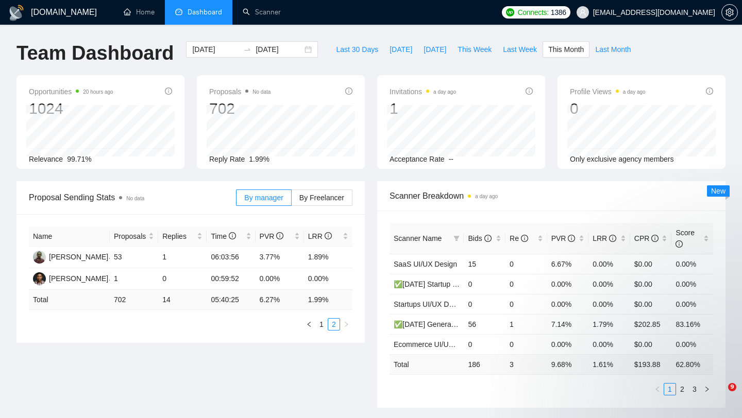  I want to click on a: 2, so click(334, 324).